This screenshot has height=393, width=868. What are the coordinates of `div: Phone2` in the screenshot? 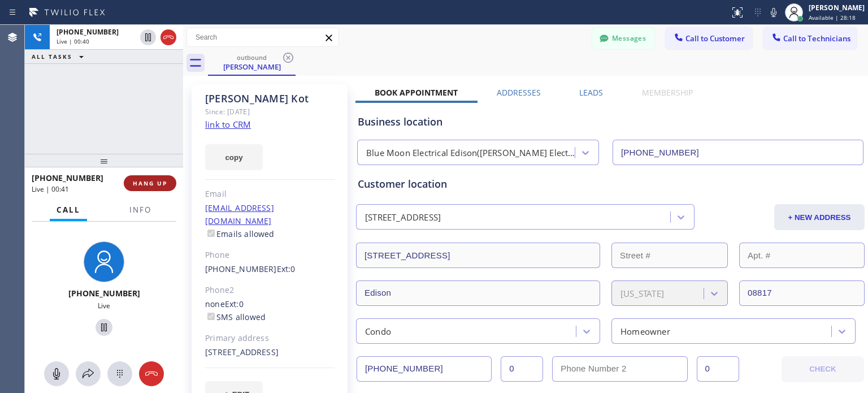 It's located at (269, 291).